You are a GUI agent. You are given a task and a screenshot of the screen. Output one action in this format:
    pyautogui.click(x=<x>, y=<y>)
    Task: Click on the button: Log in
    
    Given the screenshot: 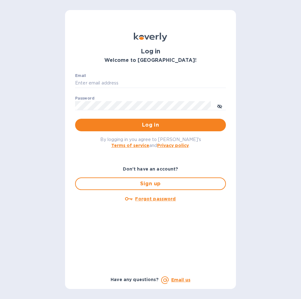 What is the action you would take?
    pyautogui.click(x=151, y=125)
    